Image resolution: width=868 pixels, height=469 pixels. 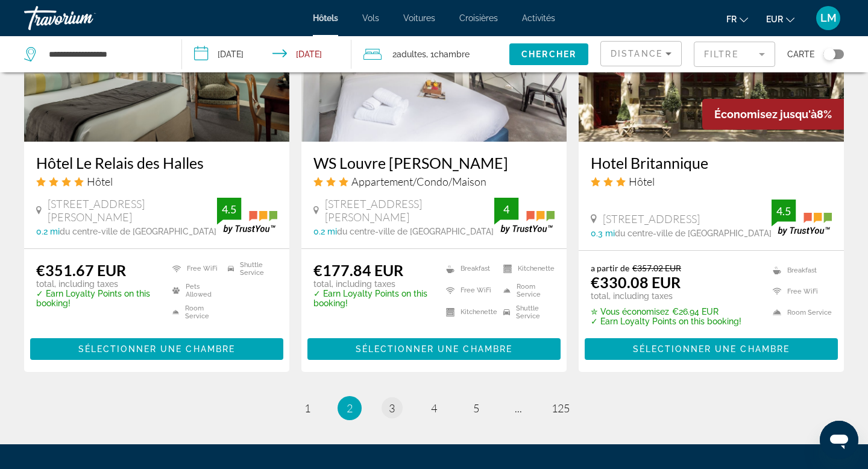 What do you see at coordinates (641, 54) in the screenshot?
I see `mat-select: Sort by` at bounding box center [641, 54].